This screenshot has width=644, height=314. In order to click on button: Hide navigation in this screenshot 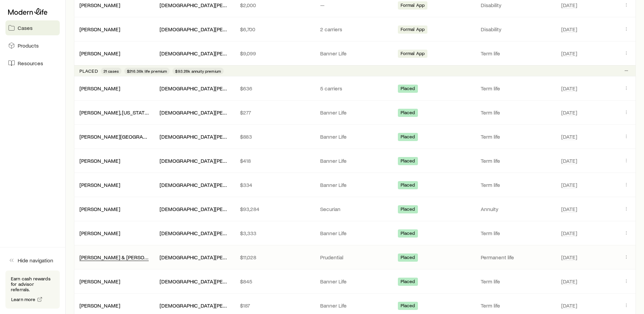, I will do `click(33, 261)`.